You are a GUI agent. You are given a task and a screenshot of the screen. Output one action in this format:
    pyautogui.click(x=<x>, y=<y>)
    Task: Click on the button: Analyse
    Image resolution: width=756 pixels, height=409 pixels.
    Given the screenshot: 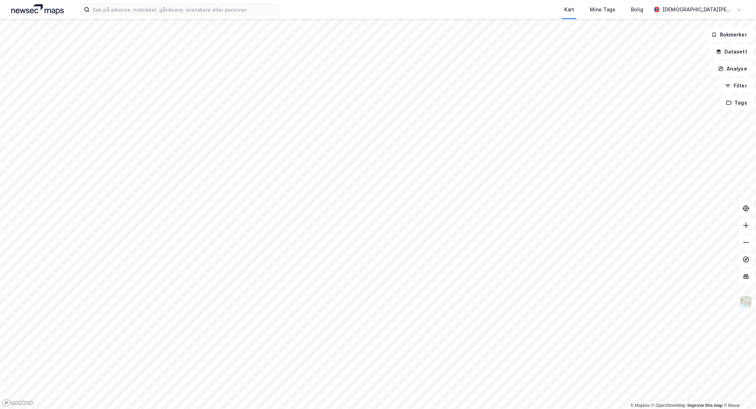 What is the action you would take?
    pyautogui.click(x=732, y=69)
    